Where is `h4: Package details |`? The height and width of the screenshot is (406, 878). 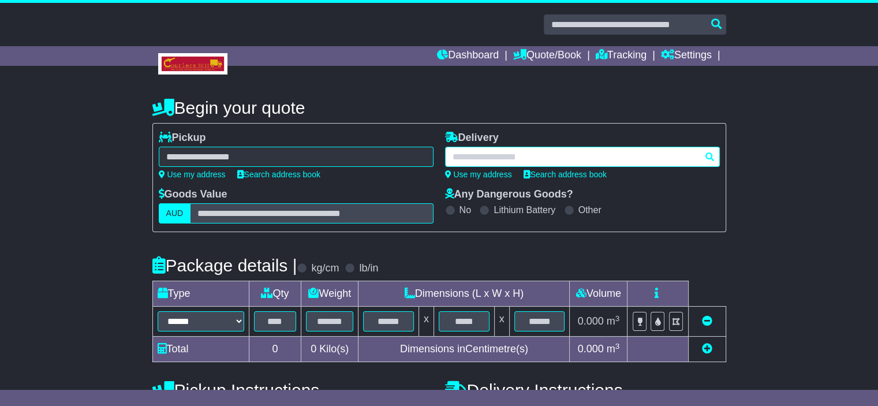
h4: Package details | is located at coordinates (224, 265).